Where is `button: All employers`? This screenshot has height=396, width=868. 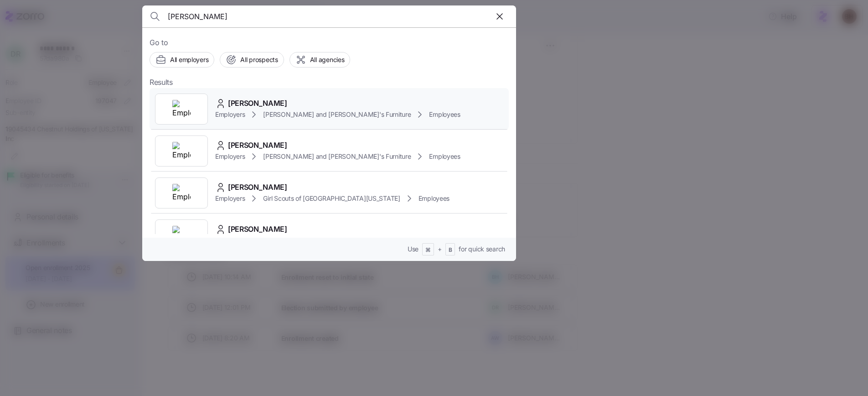 button: All employers is located at coordinates (182, 60).